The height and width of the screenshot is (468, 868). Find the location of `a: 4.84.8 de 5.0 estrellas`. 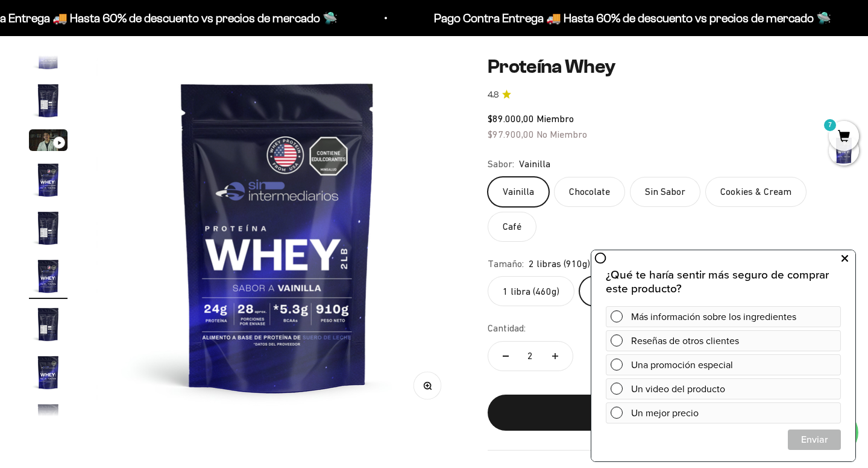

a: 4.84.8 de 5.0 estrellas is located at coordinates (663, 95).